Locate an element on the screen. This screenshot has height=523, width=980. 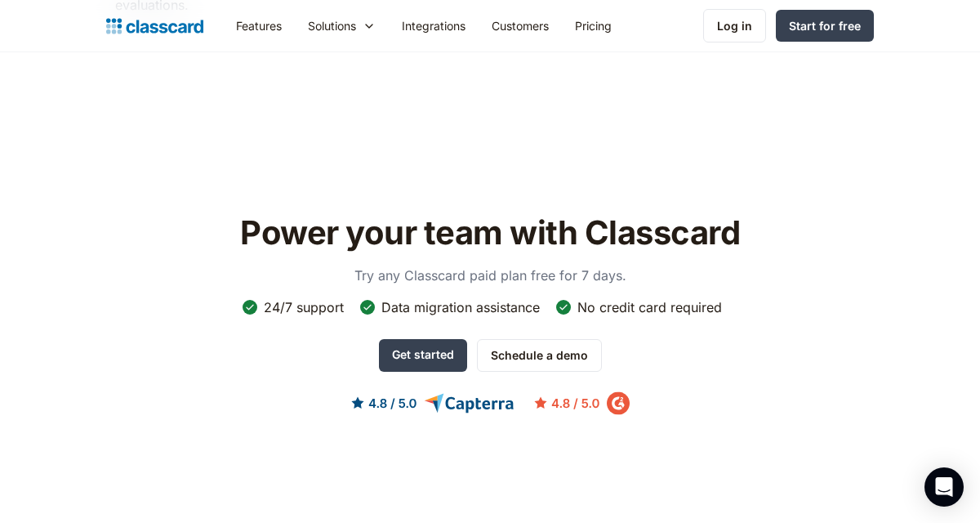
a: Get started is located at coordinates (423, 356).